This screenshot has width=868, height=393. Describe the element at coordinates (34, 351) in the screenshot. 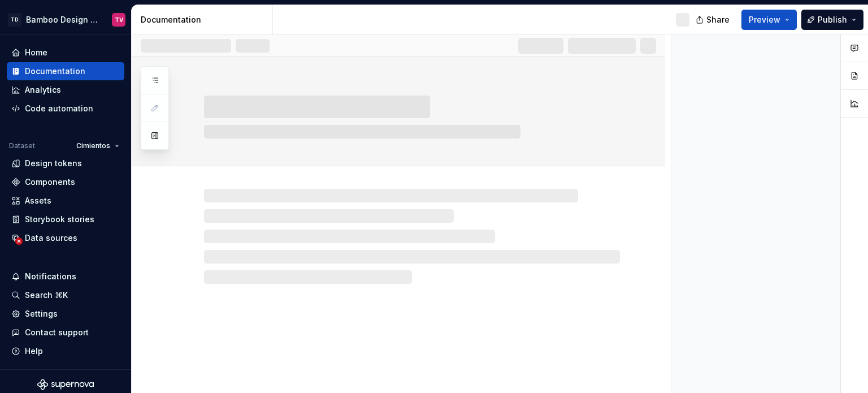

I see `div: Help` at that location.